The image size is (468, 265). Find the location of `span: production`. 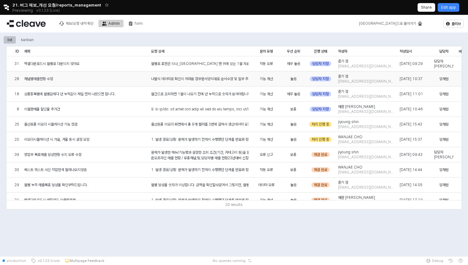

span: production is located at coordinates (16, 261).